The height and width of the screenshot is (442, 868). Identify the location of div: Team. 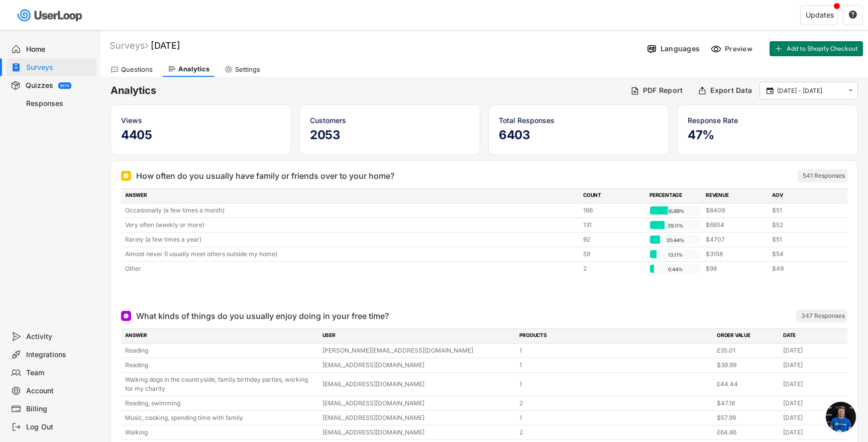
(59, 373).